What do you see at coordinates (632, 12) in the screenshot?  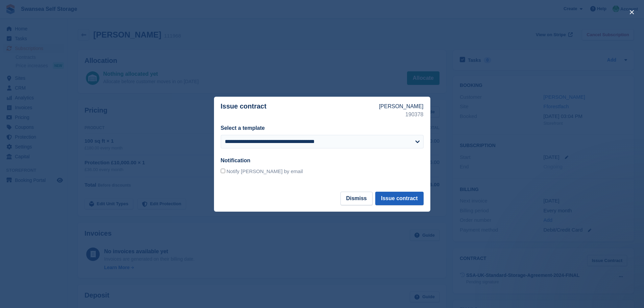 I see `button: close` at bounding box center [632, 12].